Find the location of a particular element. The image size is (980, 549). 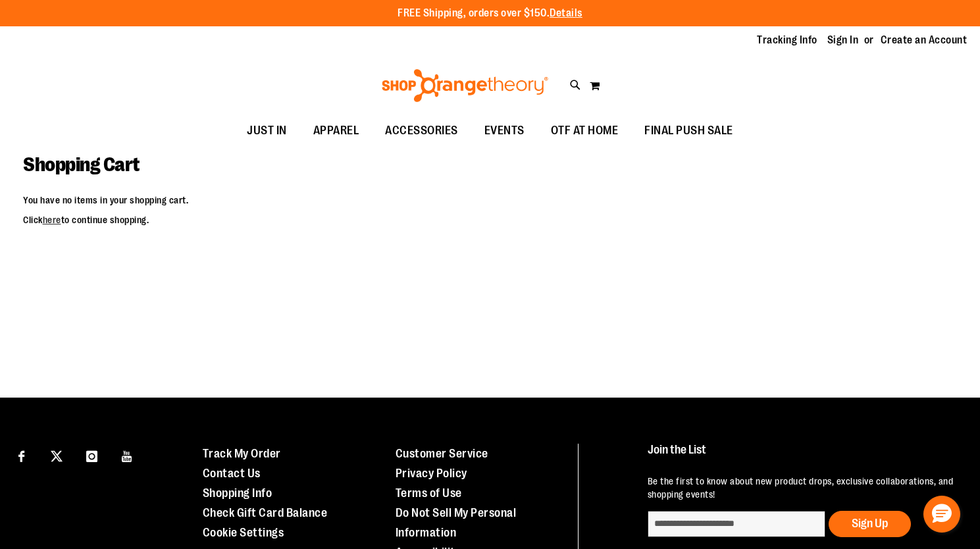

img: Twitter is located at coordinates (57, 456).